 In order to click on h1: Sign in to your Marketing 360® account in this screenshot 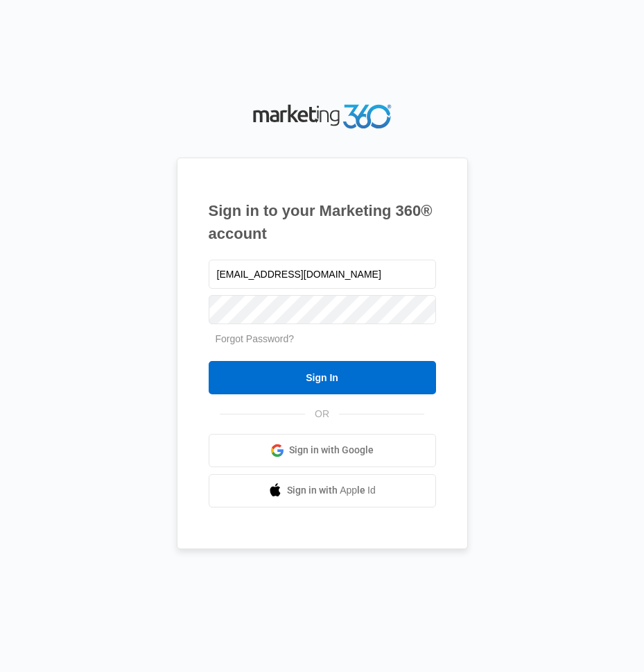, I will do `click(323, 222)`.